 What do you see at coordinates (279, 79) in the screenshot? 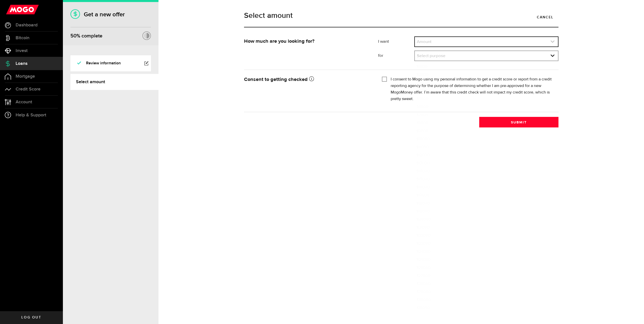
I see `strong: Consent to getting checked` at bounding box center [279, 79].